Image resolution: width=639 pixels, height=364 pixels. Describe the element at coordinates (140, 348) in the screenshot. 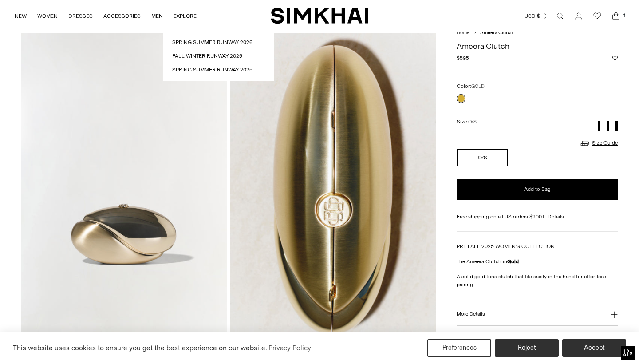

I see `span: This website uses cookies to ensure you get the best experience on our website.` at that location.